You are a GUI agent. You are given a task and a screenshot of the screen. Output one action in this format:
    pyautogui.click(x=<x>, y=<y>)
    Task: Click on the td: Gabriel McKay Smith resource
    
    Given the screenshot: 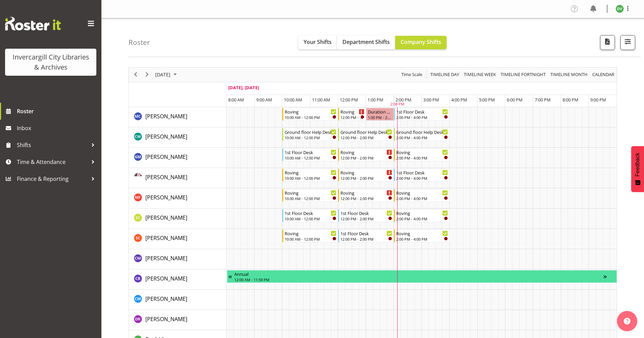 What is the action you would take?
    pyautogui.click(x=178, y=158)
    